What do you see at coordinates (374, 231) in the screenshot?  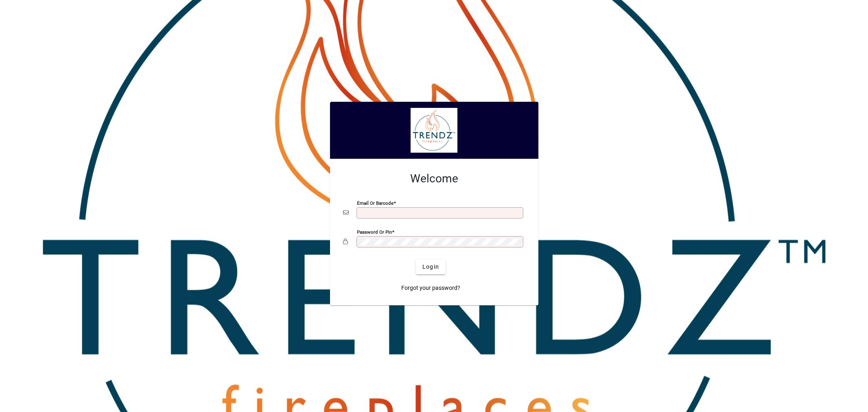 I see `mat-label: Password or Pin` at bounding box center [374, 231].